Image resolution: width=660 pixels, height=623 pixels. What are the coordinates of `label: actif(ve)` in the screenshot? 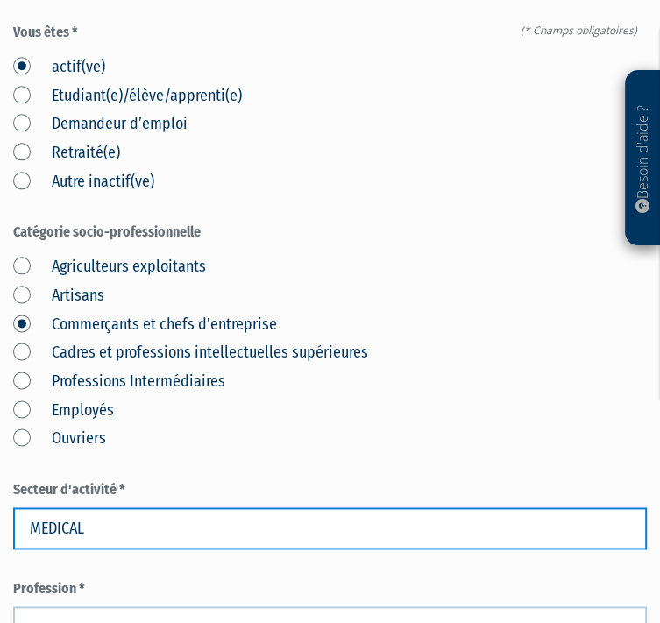 It's located at (59, 68).